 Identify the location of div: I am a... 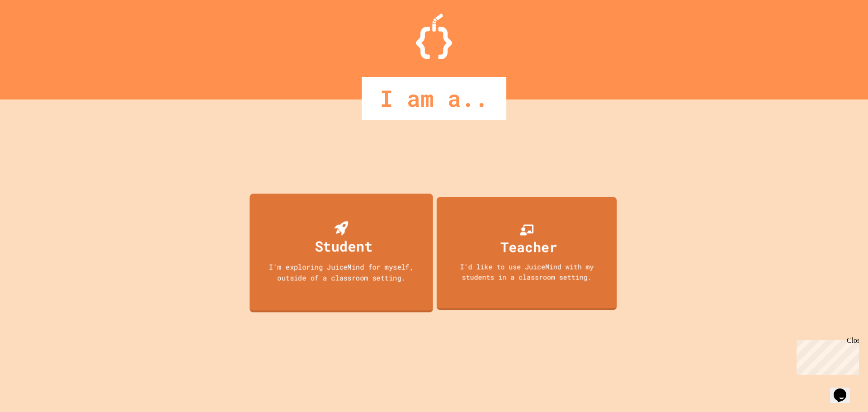
(434, 98).